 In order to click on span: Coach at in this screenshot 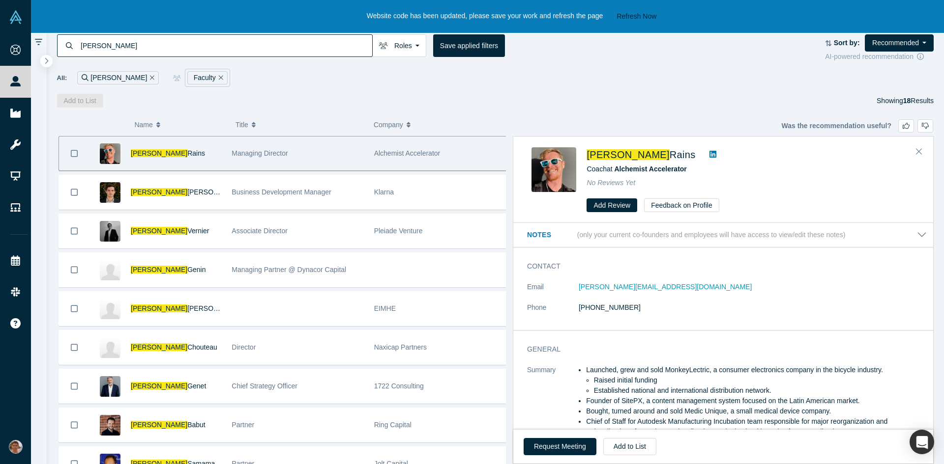, I will do `click(636, 169)`.